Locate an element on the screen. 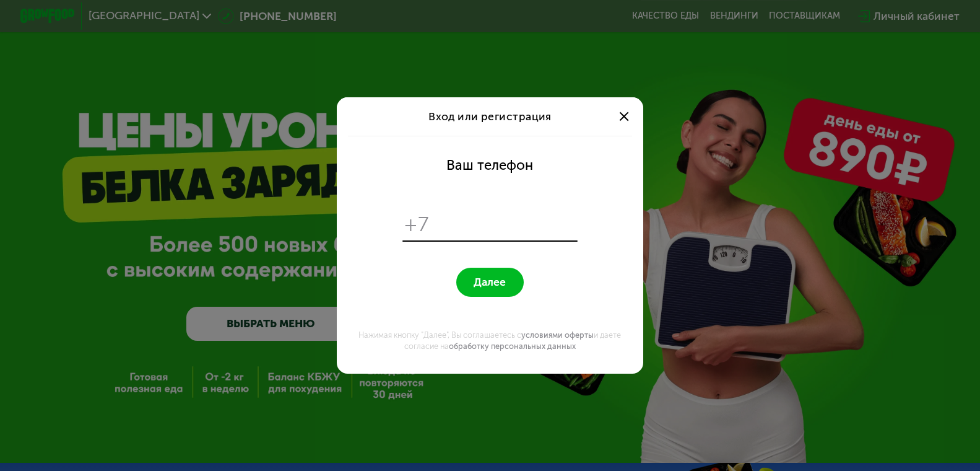 This screenshot has width=980, height=471. div: Ваш телефон is located at coordinates (490, 166).